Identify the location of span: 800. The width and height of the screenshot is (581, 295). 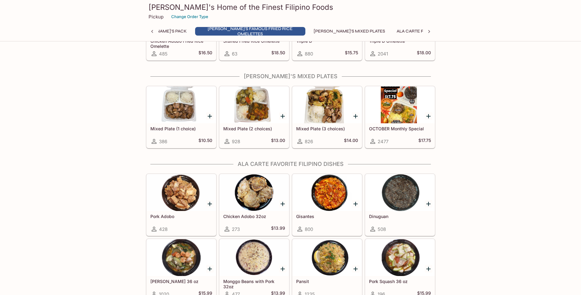
(309, 229).